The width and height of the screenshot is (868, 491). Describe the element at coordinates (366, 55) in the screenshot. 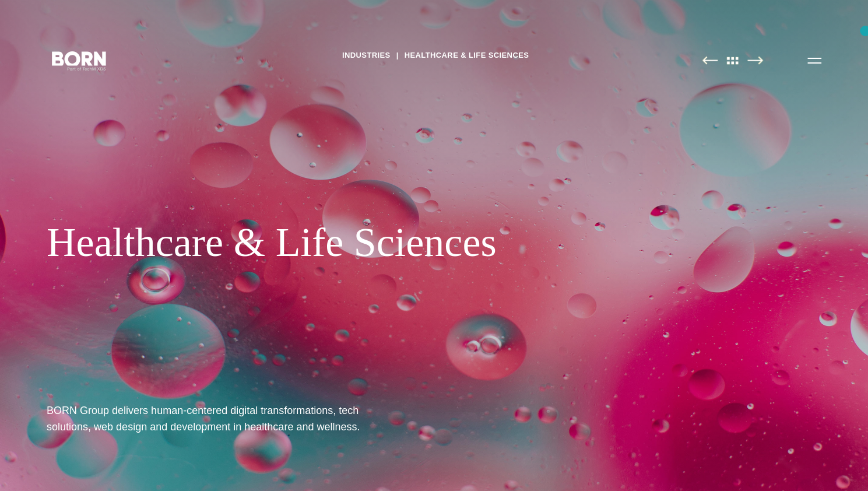

I see `a: Industries` at that location.